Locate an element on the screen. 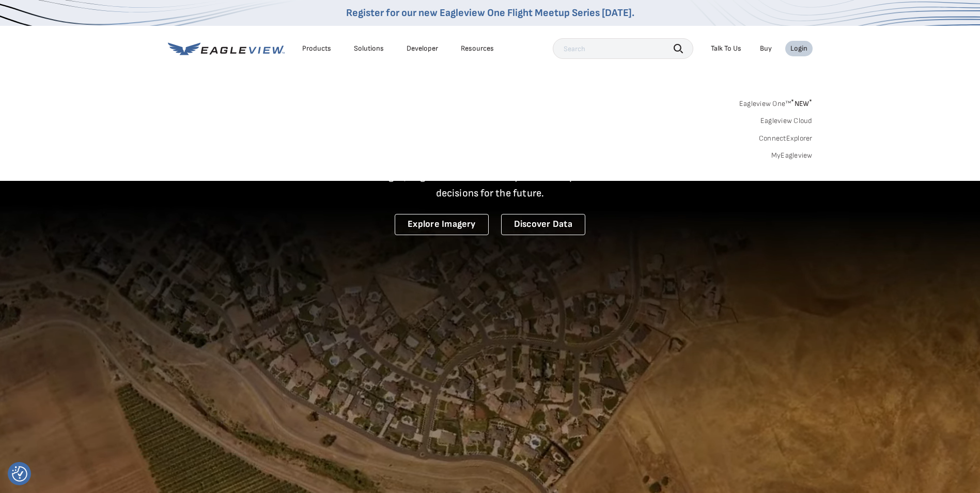  a: ConnectExplorer is located at coordinates (786, 139).